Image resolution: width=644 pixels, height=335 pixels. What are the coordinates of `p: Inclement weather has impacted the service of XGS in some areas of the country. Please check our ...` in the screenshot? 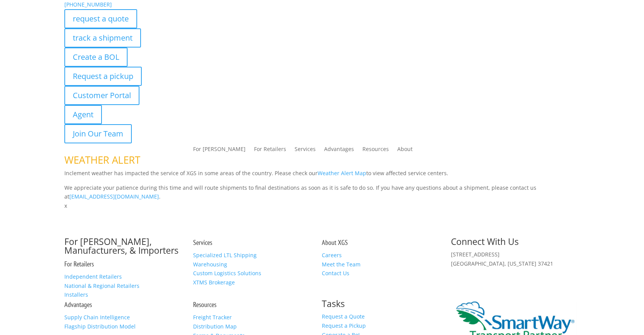 It's located at (322, 176).